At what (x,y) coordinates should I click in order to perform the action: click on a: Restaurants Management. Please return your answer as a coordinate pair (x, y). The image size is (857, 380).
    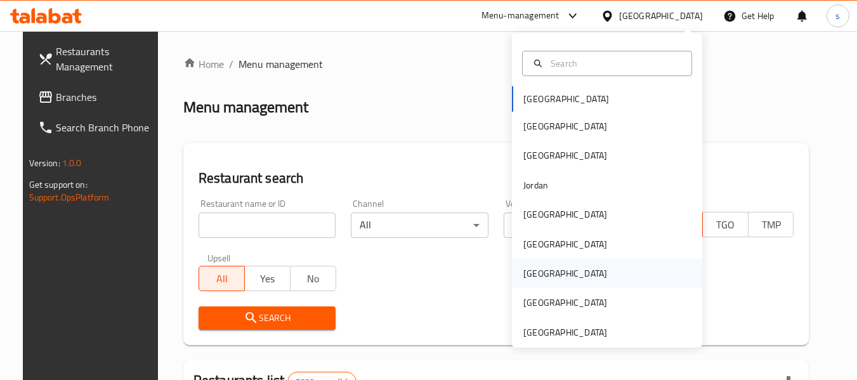
    Looking at the image, I should click on (97, 59).